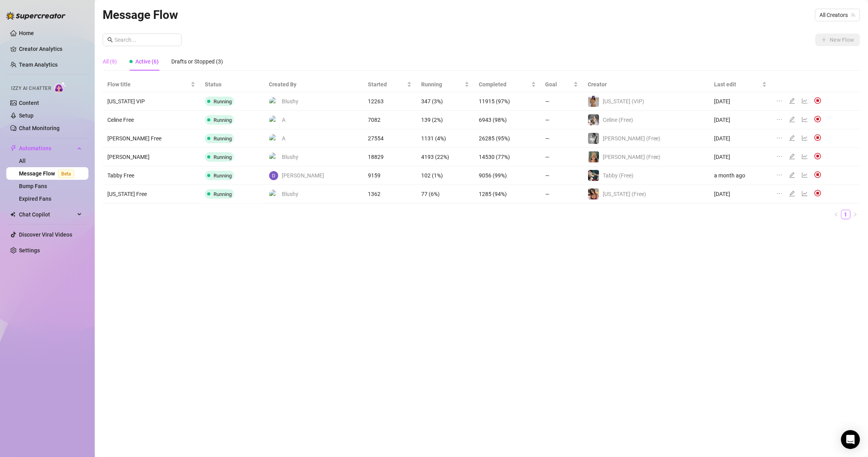 This screenshot has height=457, width=868. I want to click on td: 9056 (99%), so click(507, 176).